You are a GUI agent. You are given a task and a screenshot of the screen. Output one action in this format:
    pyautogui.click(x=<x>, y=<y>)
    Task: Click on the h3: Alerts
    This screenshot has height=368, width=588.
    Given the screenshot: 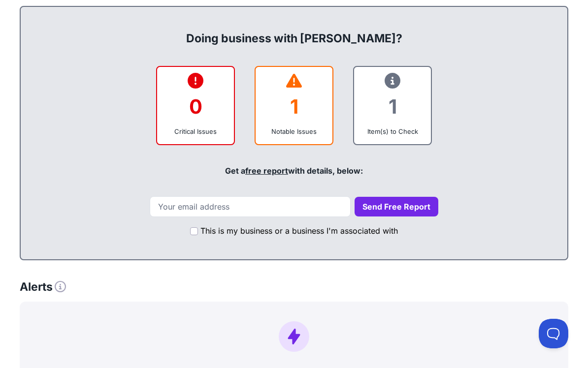 What is the action you would take?
    pyautogui.click(x=43, y=287)
    